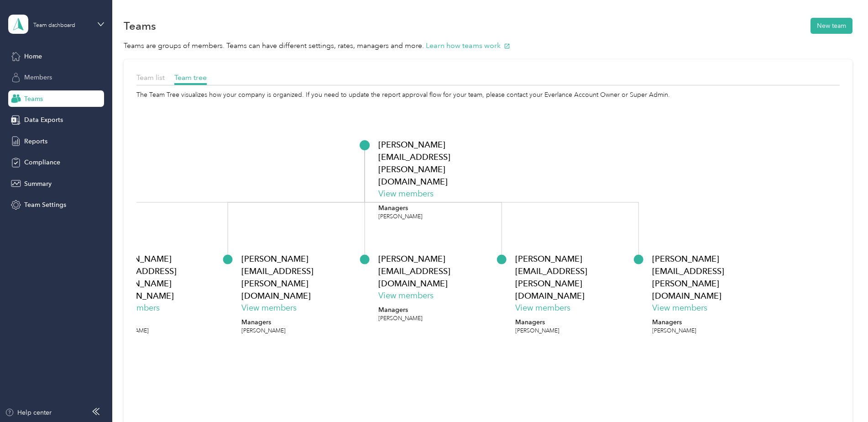 This screenshot has height=422, width=868. What do you see at coordinates (36, 141) in the screenshot?
I see `span: Reports` at bounding box center [36, 141].